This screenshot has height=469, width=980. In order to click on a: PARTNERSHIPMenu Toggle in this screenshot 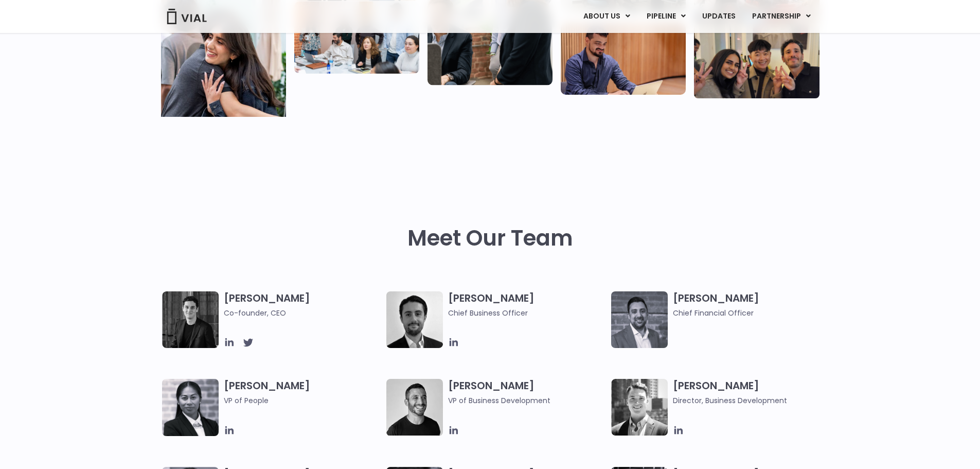, I will do `click(782, 17)`.